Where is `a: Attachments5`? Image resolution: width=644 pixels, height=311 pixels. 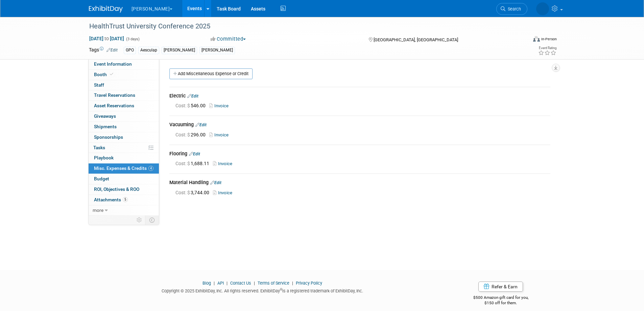 a: Attachments5 is located at coordinates (124, 200).